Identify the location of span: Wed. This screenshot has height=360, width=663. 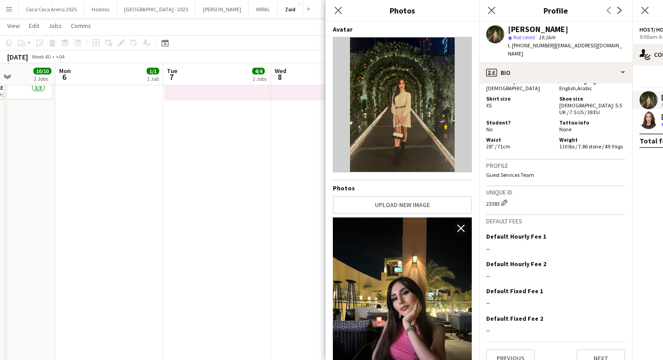
(280, 71).